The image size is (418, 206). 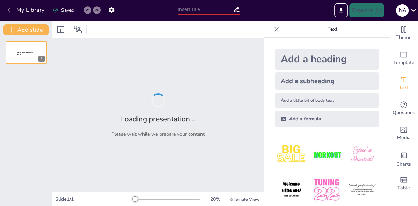 I want to click on button: N A, so click(x=402, y=10).